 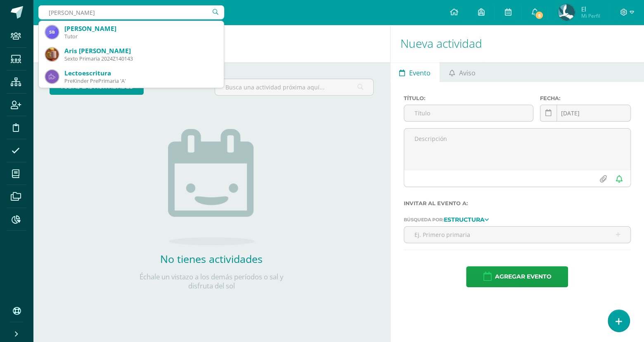 What do you see at coordinates (424, 220) in the screenshot?
I see `span: Búsqueda por:` at bounding box center [424, 220].